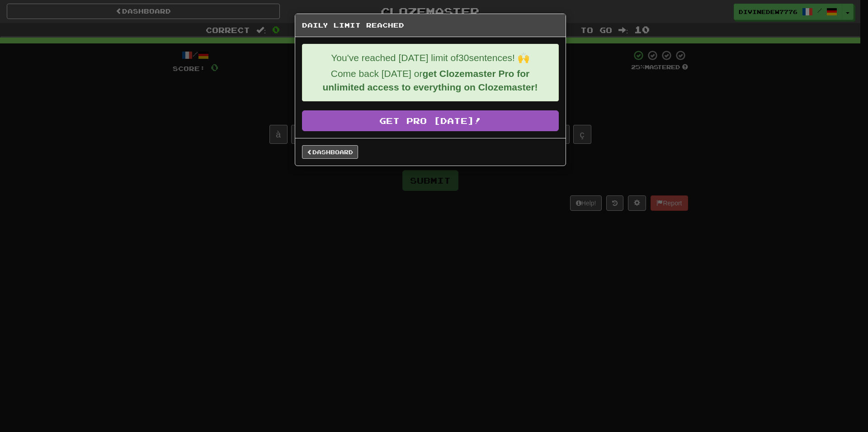 This screenshot has width=868, height=432. What do you see at coordinates (430, 26) in the screenshot?
I see `h5: Daily Limit Reached` at bounding box center [430, 26].